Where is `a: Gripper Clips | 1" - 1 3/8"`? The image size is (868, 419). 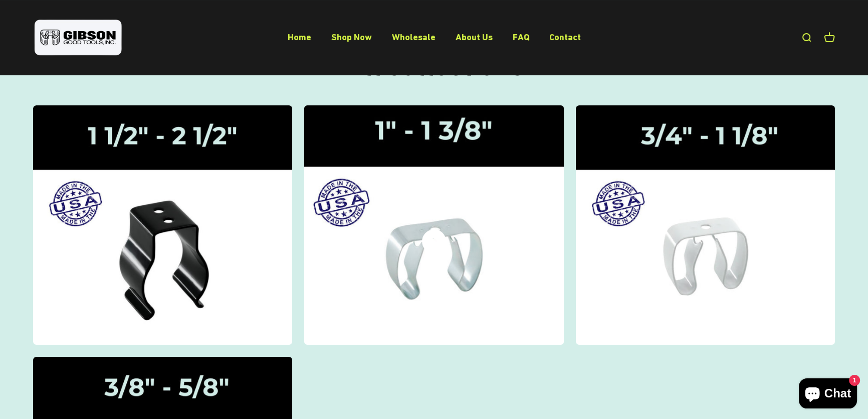
a: Gripper Clips | 1" - 1 3/8" is located at coordinates (434, 225).